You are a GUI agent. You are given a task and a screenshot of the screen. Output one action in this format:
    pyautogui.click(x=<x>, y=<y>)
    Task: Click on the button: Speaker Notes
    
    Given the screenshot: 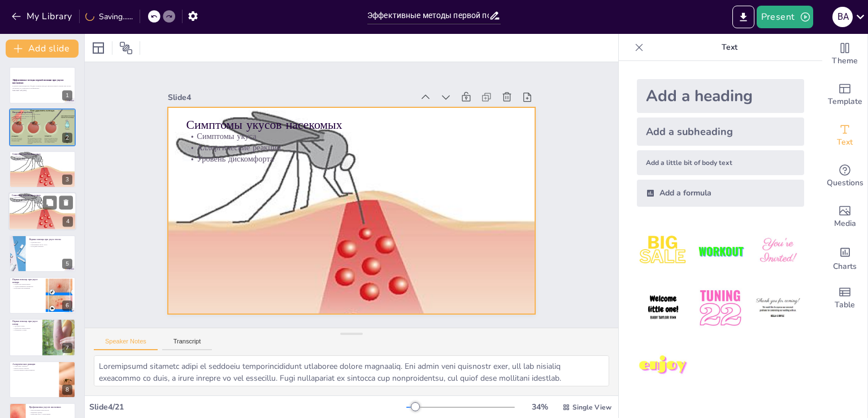 What is the action you would take?
    pyautogui.click(x=125, y=344)
    